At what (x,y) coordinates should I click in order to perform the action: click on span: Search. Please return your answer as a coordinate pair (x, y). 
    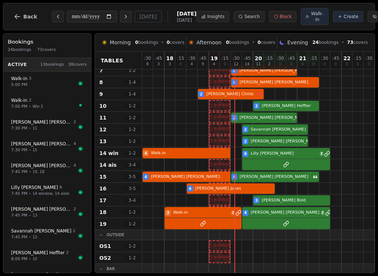
    Looking at the image, I should click on (252, 17).